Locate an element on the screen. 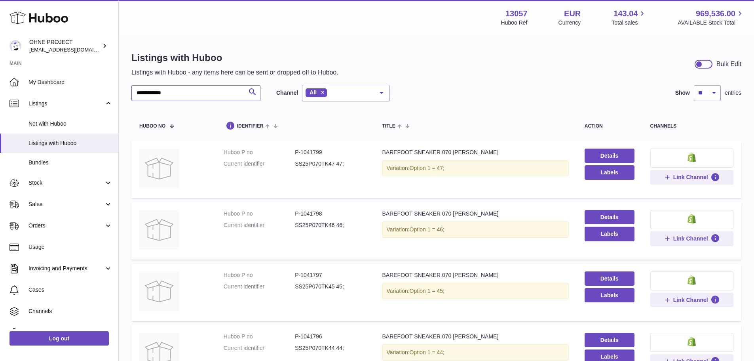 This screenshot has height=361, width=754. div: Bulk Edit is located at coordinates (729, 64).